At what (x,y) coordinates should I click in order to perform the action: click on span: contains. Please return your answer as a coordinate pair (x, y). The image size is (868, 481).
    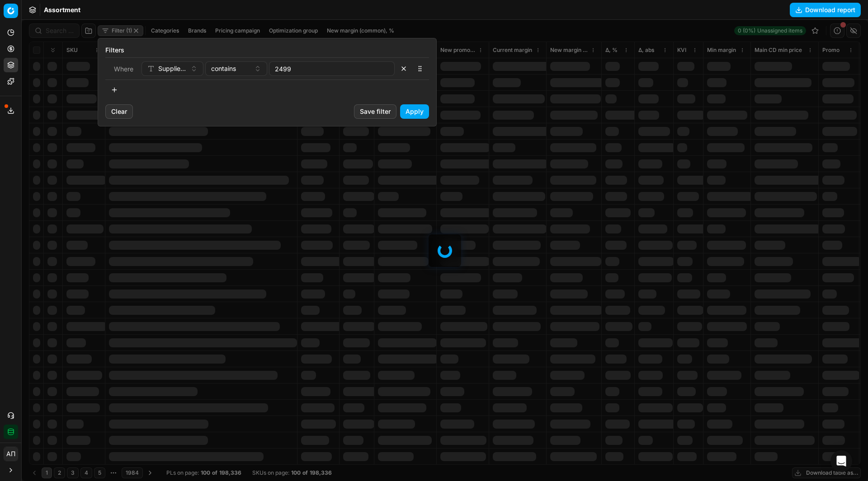
    Looking at the image, I should click on (223, 69).